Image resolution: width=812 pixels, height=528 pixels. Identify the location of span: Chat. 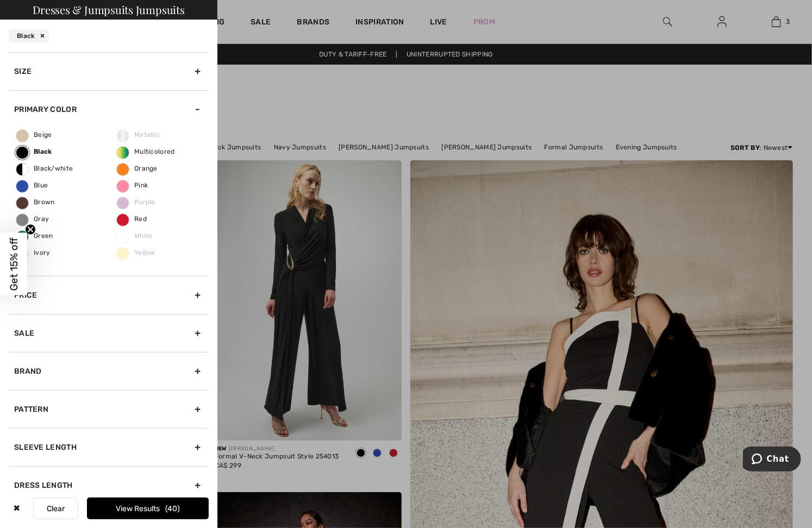
(35, 12).